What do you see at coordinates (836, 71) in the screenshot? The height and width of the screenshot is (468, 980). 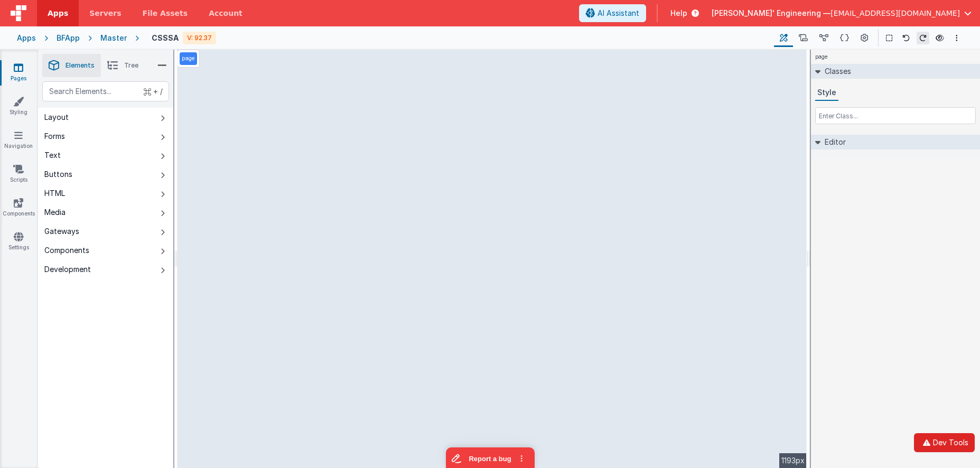 I see `h2: Classes` at bounding box center [836, 71].